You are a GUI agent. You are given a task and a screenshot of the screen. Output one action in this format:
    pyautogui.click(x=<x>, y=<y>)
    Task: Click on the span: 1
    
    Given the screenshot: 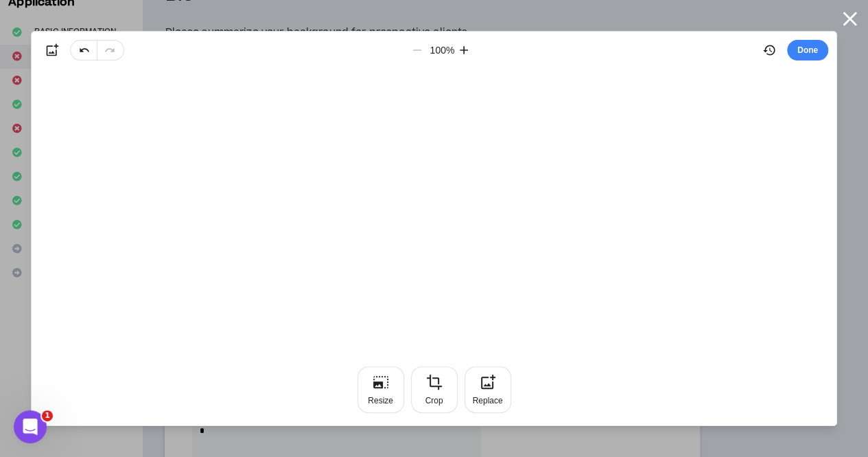 What is the action you would take?
    pyautogui.click(x=48, y=416)
    